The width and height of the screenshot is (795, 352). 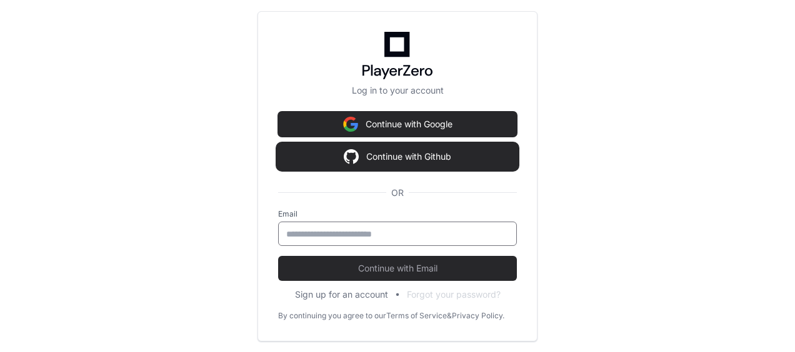 I want to click on button: Sign up for an account, so click(x=341, y=295).